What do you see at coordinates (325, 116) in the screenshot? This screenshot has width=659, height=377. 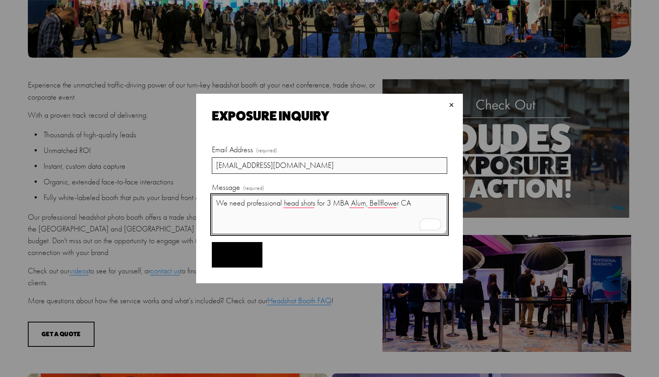 I see `div: Exposure Inquiry` at bounding box center [325, 116].